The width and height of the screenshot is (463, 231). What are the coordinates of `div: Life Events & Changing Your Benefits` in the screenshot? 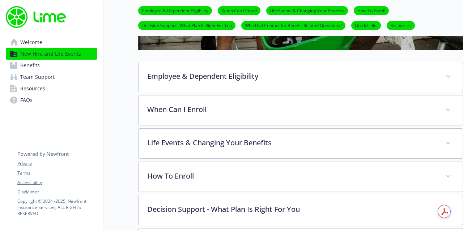 It's located at (300, 143).